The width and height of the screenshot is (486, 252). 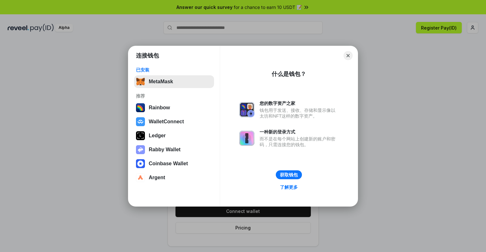 I want to click on button: WalletConnect, so click(x=174, y=122).